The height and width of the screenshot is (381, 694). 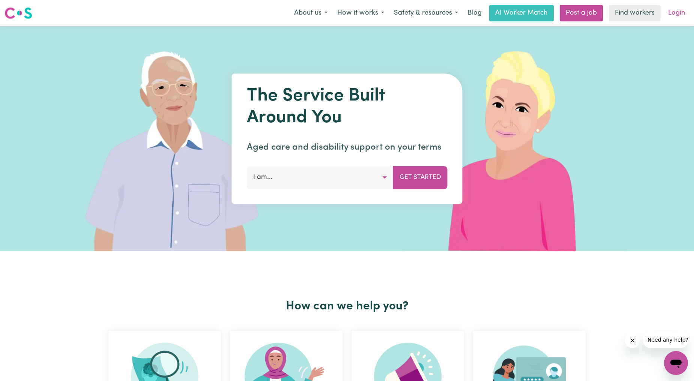 What do you see at coordinates (360, 13) in the screenshot?
I see `button: How it works` at bounding box center [360, 13].